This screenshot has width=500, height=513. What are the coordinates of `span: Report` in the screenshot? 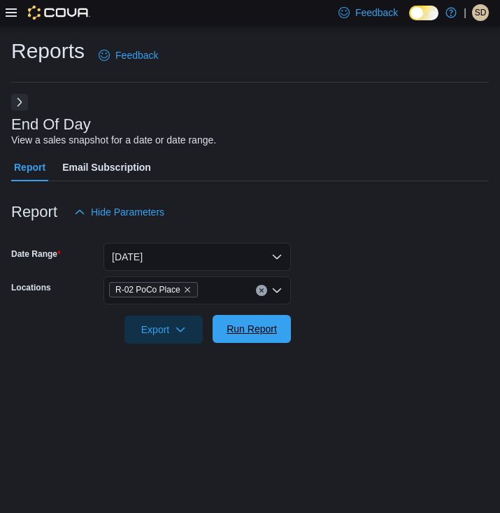 It's located at (29, 167).